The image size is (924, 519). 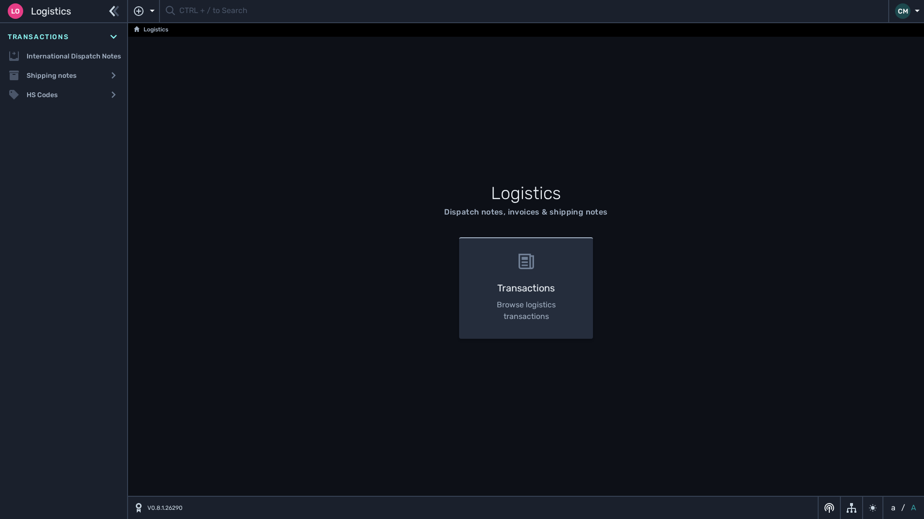 I want to click on button: A, so click(x=913, y=508).